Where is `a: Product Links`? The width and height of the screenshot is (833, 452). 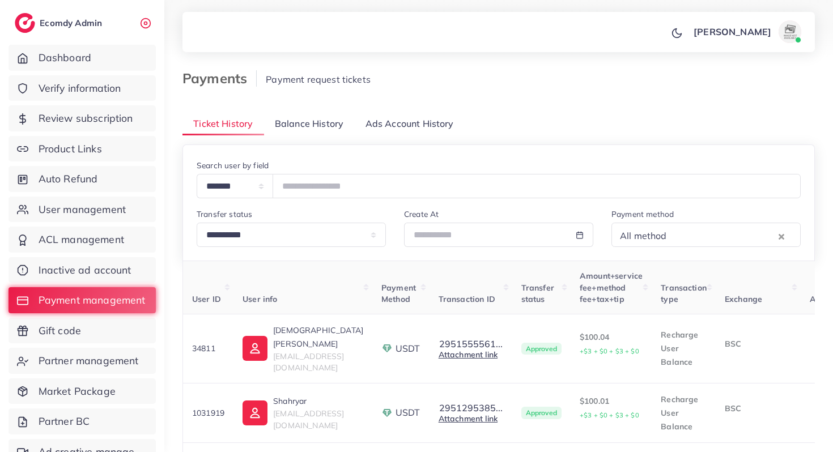
a: Product Links is located at coordinates (82, 149).